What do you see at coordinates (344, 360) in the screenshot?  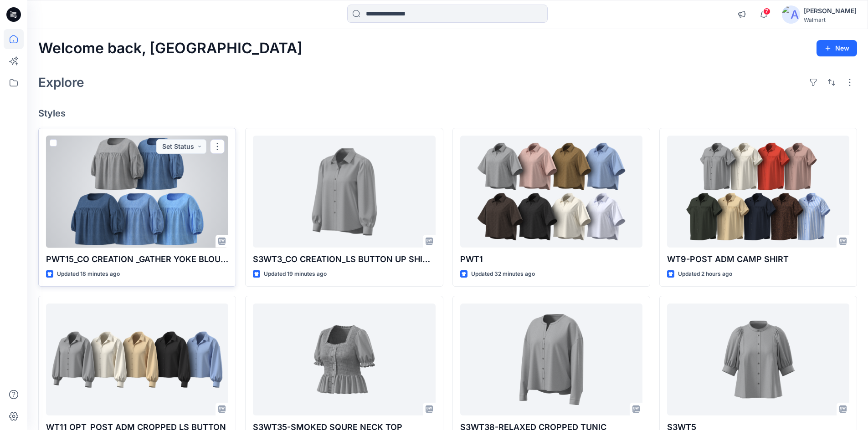 I see `a: S3WT35-SMOKED SQURE NECK TOP` at bounding box center [344, 360].